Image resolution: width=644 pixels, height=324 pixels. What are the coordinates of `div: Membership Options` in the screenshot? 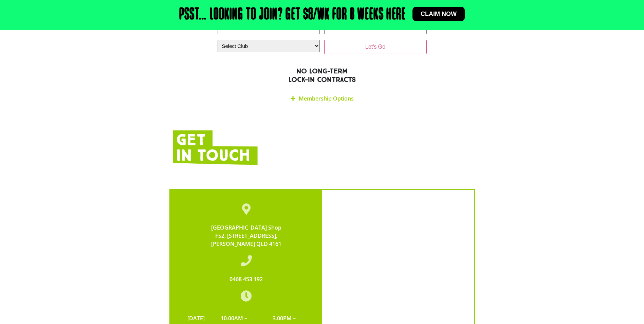 It's located at (322, 98).